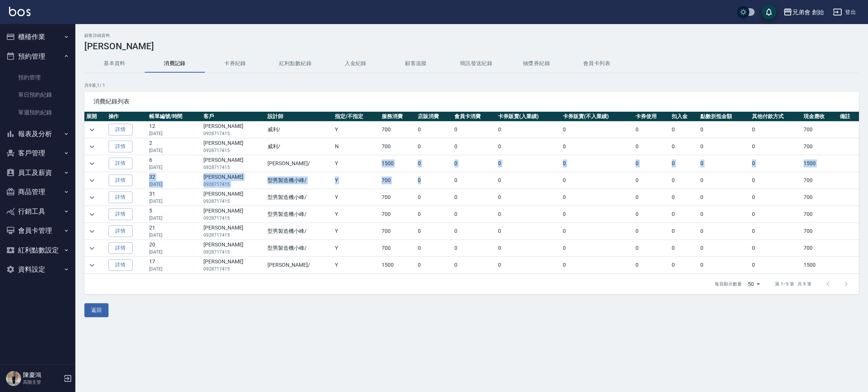 The height and width of the screenshot is (392, 868). I want to click on img: Logo, so click(20, 11).